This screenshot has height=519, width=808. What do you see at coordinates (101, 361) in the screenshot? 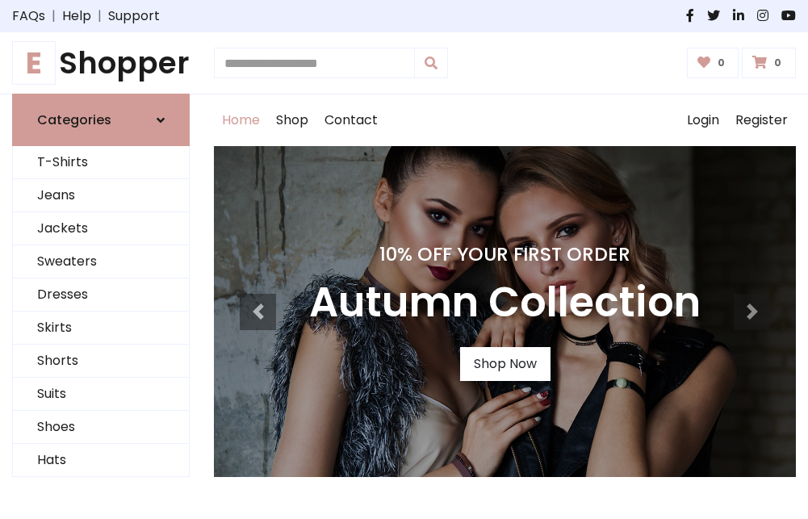
I see `a: Shorts` at bounding box center [101, 361].